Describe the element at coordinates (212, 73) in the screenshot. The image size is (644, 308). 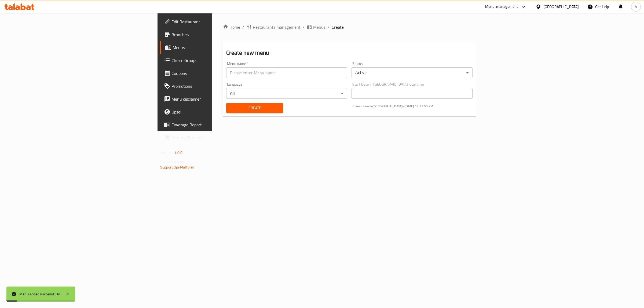
I see `a: Coupons` at that location.